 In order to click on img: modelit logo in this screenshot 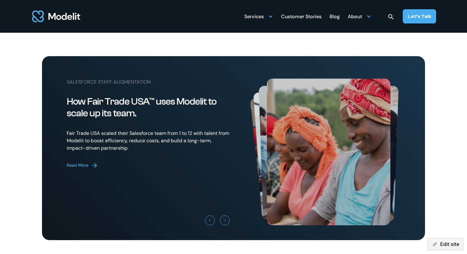, I will do `click(56, 16)`.